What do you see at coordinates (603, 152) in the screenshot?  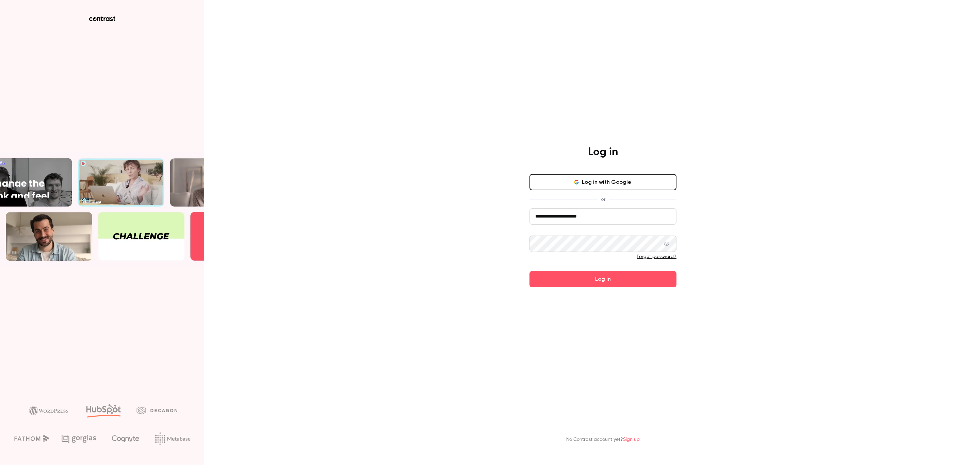 I see `h4: Log in` at bounding box center [603, 152].